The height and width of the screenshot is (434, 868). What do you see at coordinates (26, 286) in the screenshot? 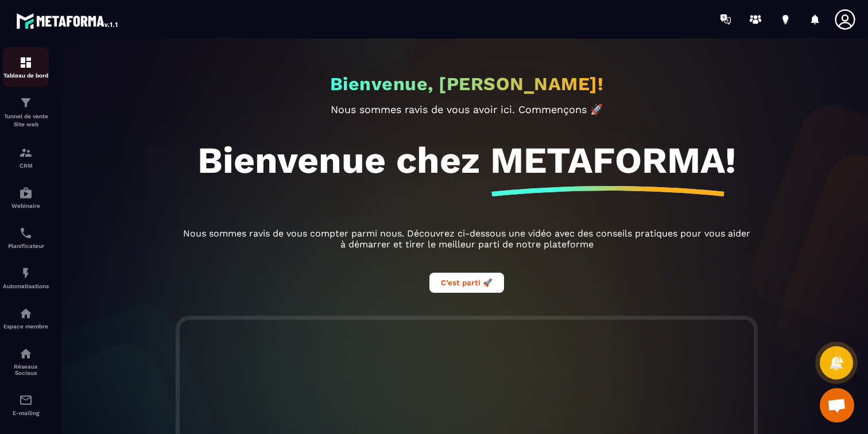
I see `p: Automatisations` at bounding box center [26, 286].